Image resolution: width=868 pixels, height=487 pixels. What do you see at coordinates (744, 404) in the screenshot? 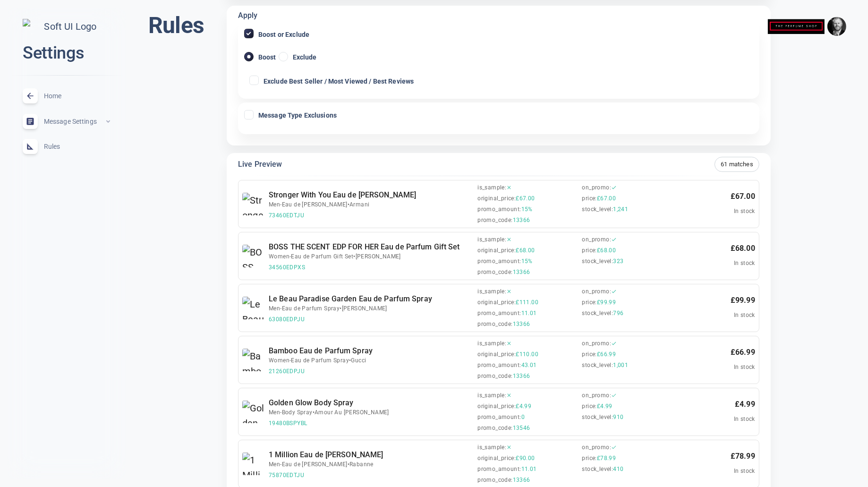
I see `p: £ 4.99` at bounding box center [744, 404].